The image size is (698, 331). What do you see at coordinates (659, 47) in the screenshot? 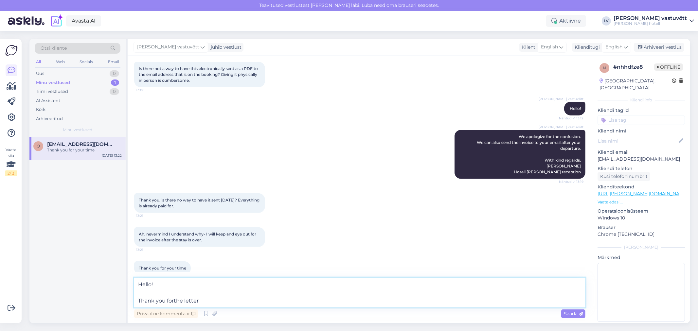
I see `div: Arhiveeri vestlus` at bounding box center [659, 47].